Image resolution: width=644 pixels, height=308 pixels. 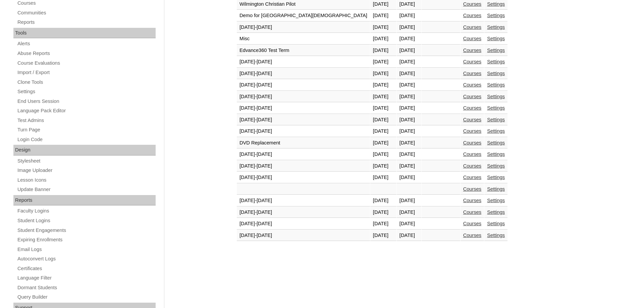 What do you see at coordinates (86, 161) in the screenshot?
I see `a: Stylesheet` at bounding box center [86, 161].